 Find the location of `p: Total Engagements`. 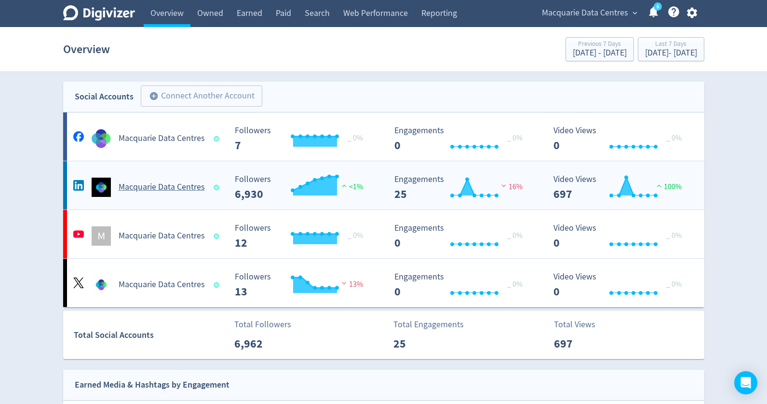

p: Total Engagements is located at coordinates (429, 324).